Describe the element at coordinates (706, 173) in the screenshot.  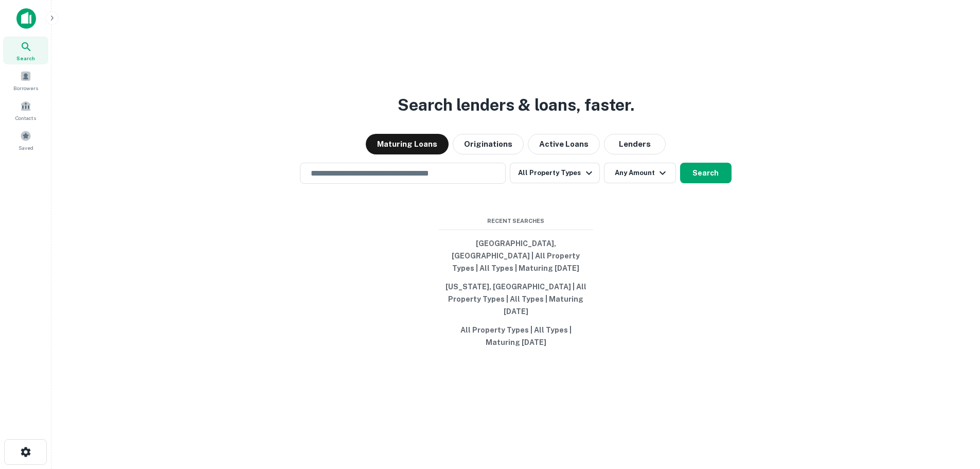
I see `button: Search` at that location.